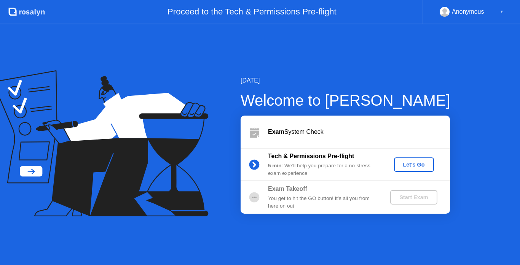 This screenshot has height=265, width=520. What do you see at coordinates (413, 197) in the screenshot?
I see `div: Start Exam` at bounding box center [413, 197].